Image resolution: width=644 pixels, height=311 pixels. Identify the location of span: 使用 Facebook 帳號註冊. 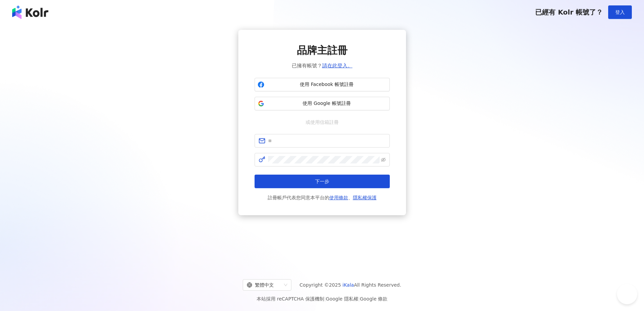
(327, 85).